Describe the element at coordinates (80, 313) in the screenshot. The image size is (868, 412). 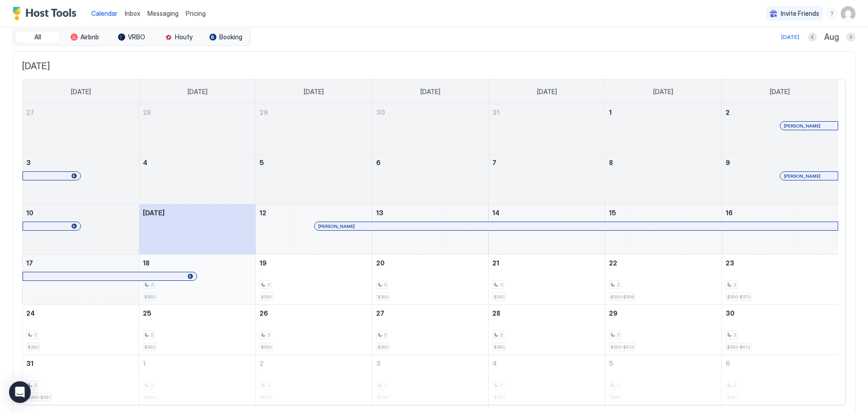
I see `a: August 24, 2025` at that location.